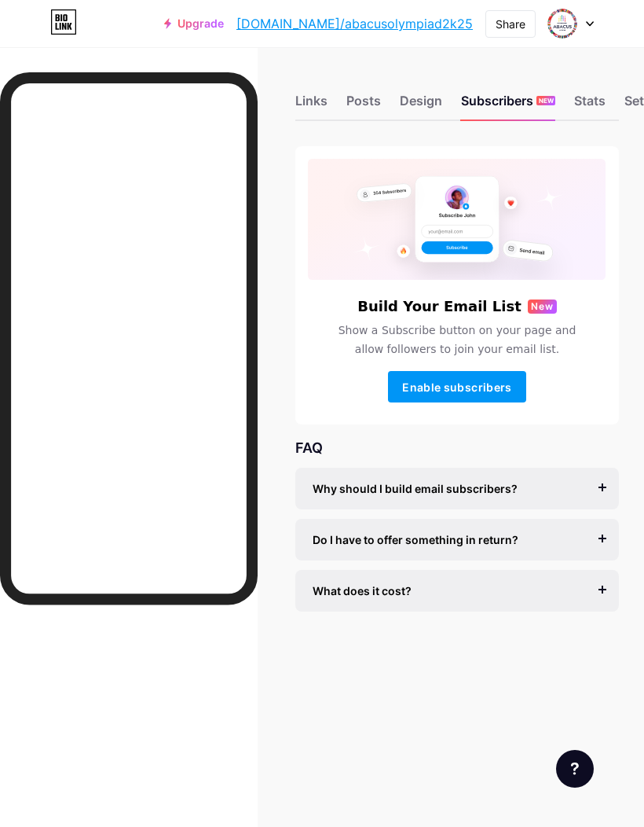 The width and height of the screenshot is (644, 827). What do you see at coordinates (421, 105) in the screenshot?
I see `div: Design` at bounding box center [421, 105].